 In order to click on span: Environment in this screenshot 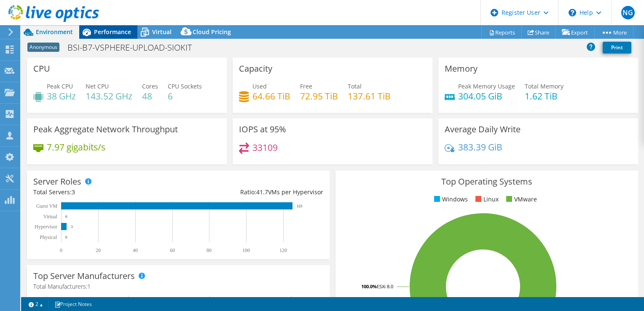, I will do `click(54, 31)`.